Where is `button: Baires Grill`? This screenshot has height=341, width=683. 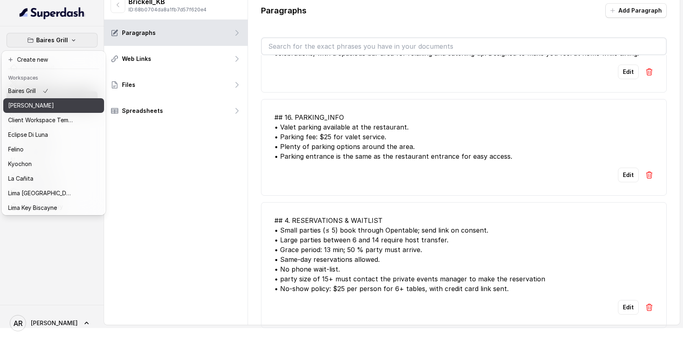
button: Baires Grill is located at coordinates (52, 40).